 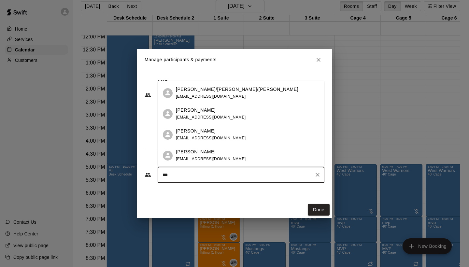 I want to click on button: Clear, so click(x=318, y=175).